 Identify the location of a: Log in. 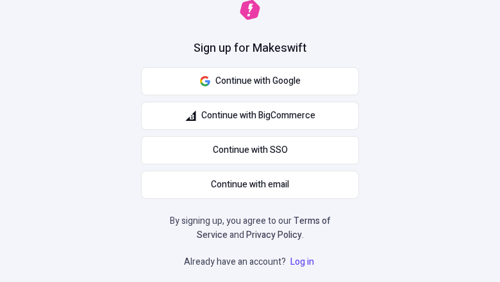
(302, 262).